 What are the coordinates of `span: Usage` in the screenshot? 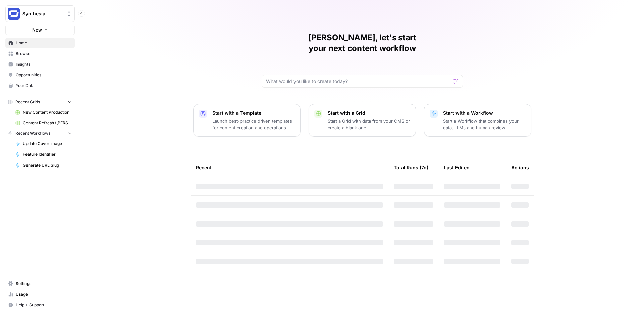 It's located at (43, 294).